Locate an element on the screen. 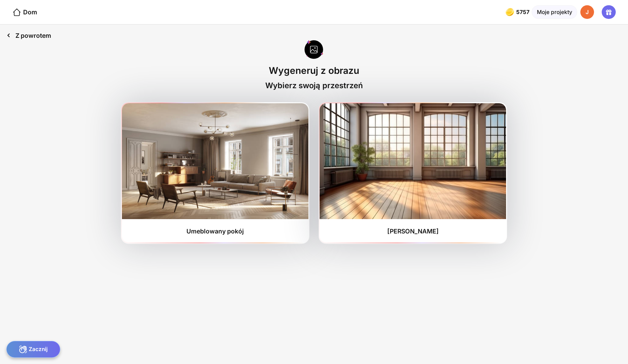 The height and width of the screenshot is (364, 628). div: Wybierz swoją przestrzeń is located at coordinates (314, 85).